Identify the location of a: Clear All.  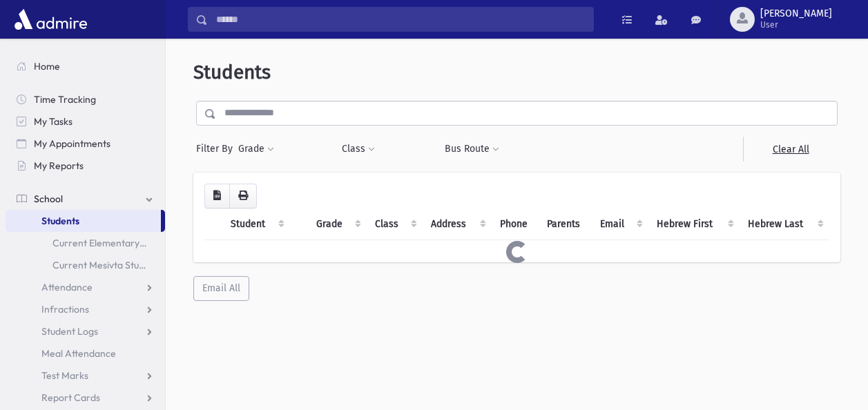
(790, 149).